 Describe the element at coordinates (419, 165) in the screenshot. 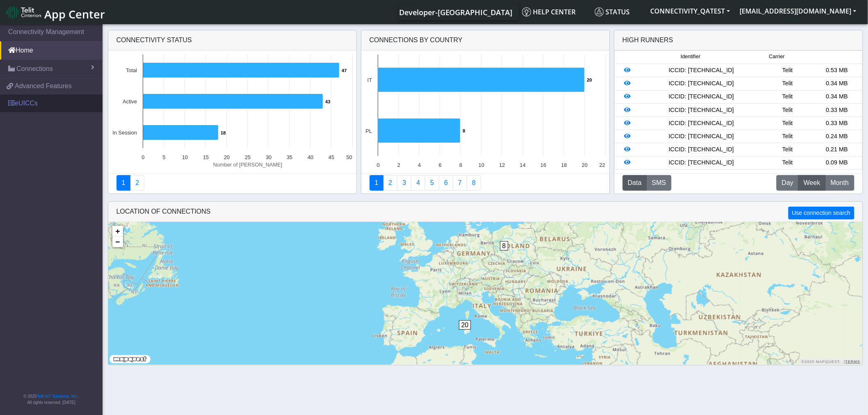

I see `text: 4` at that location.